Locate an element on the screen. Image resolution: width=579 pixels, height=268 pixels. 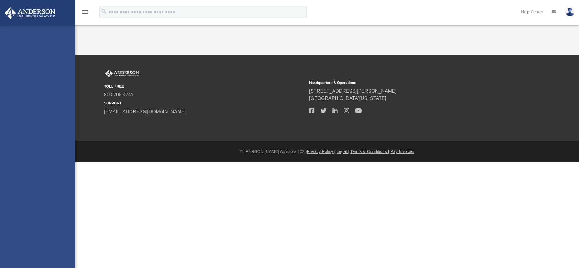
i: search is located at coordinates (104, 11).